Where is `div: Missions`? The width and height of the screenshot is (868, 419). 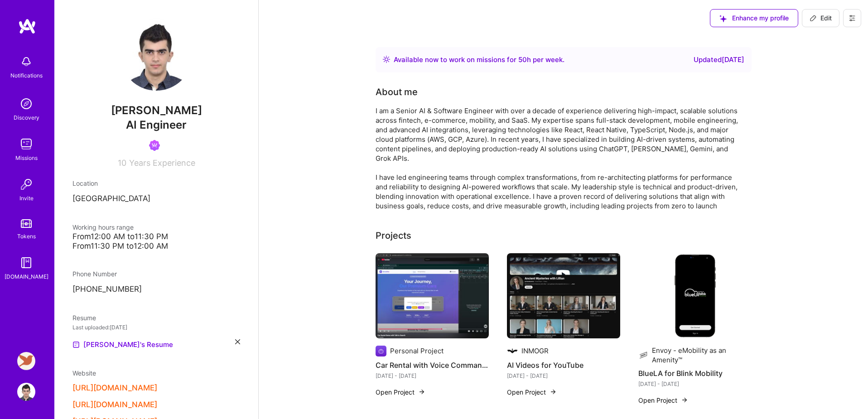 div: Missions is located at coordinates (26, 158).